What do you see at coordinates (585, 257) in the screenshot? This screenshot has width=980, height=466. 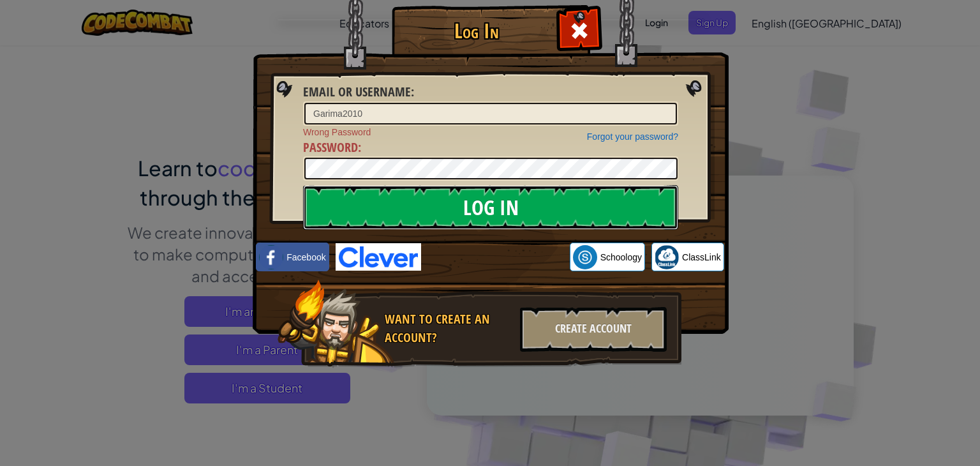 I see `img: schoology.png` at bounding box center [585, 257].